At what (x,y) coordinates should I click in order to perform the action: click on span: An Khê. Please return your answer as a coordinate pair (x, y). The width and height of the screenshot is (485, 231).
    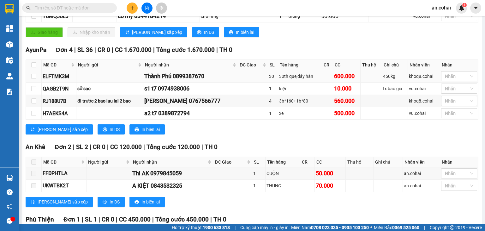
    Looking at the image, I should click on (35, 147).